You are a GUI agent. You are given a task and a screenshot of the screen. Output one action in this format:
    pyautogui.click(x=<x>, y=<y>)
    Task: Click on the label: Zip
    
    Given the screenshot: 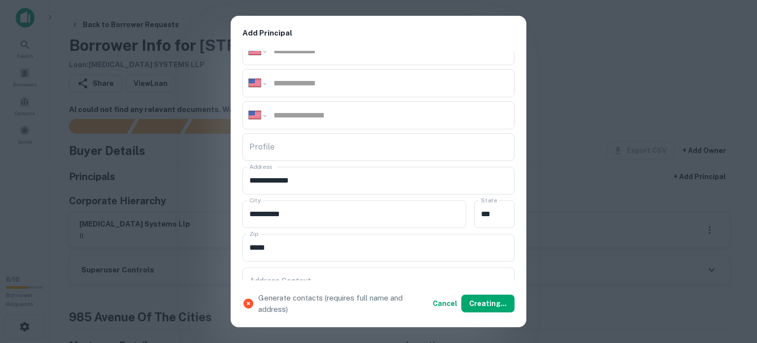 What is the action you would take?
    pyautogui.click(x=254, y=233)
    